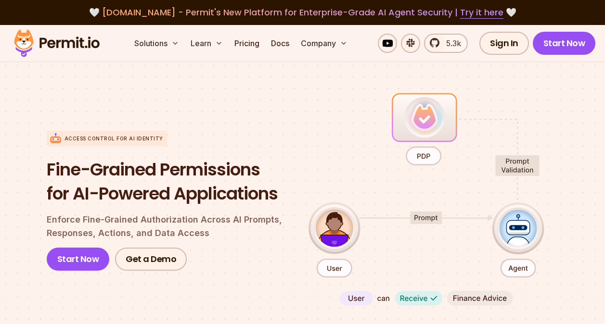  What do you see at coordinates (170, 227) in the screenshot?
I see `p: Enforce Fine-Grained Authorization Across AI Prompts, Responses, Actions, and Data Access` at bounding box center [170, 227].